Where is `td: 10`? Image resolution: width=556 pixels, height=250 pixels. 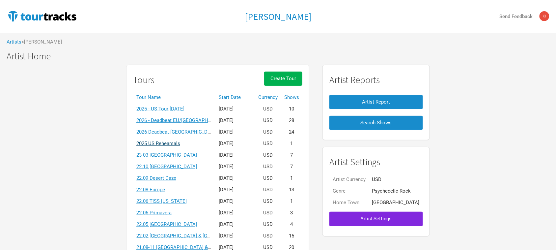 td: 10 is located at coordinates (292, 109).